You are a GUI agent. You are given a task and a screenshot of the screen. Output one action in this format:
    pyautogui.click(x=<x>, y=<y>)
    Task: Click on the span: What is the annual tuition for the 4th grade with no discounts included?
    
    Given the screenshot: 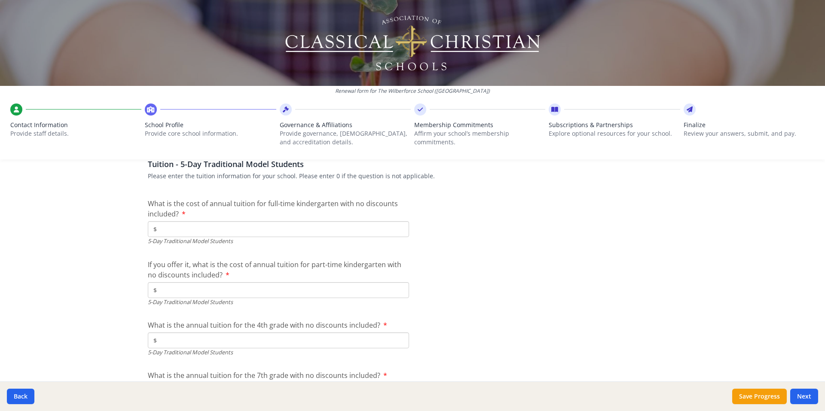 What is the action you would take?
    pyautogui.click(x=264, y=325)
    